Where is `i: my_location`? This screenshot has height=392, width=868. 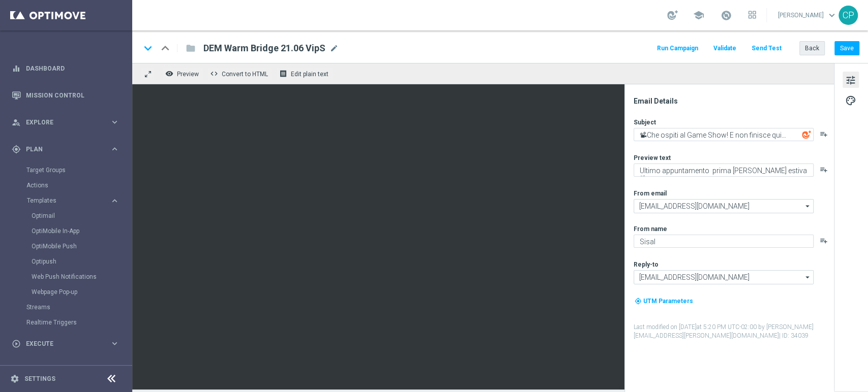 i: my_location is located at coordinates (639, 301).